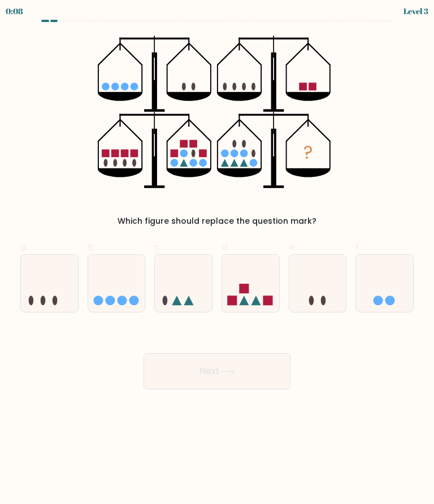  What do you see at coordinates (416, 11) in the screenshot?
I see `div: Level 3` at bounding box center [416, 11].